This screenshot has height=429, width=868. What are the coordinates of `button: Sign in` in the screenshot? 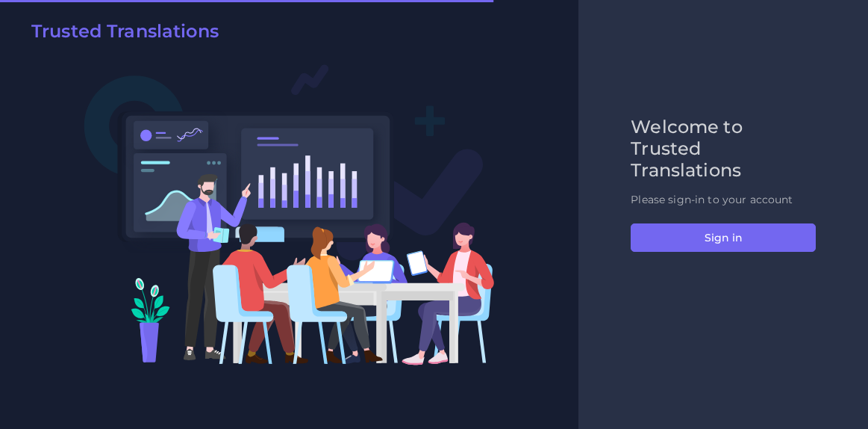 It's located at (723, 237).